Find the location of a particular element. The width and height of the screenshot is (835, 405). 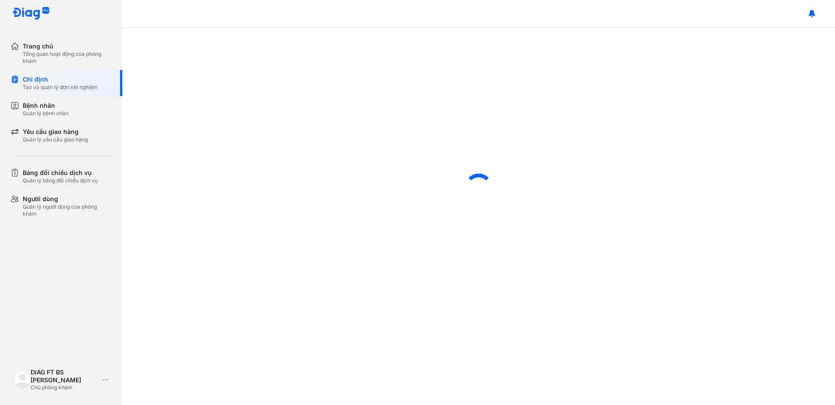

div: Bệnh nhân is located at coordinates (45, 106).